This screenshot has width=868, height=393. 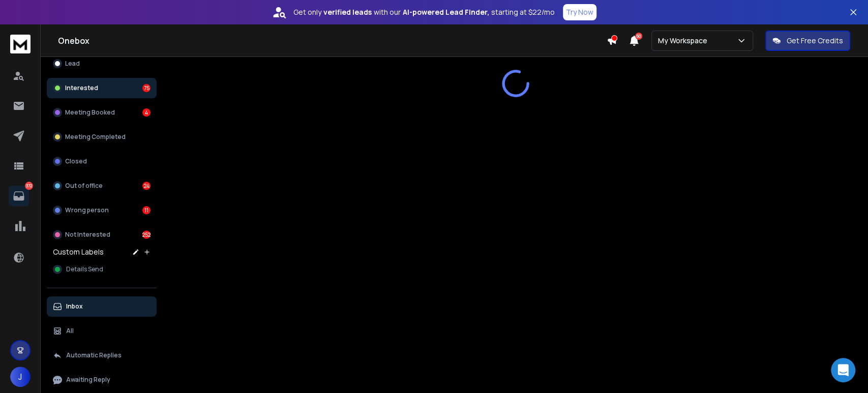 What do you see at coordinates (807, 41) in the screenshot?
I see `button: Get Free Credits` at bounding box center [807, 41].